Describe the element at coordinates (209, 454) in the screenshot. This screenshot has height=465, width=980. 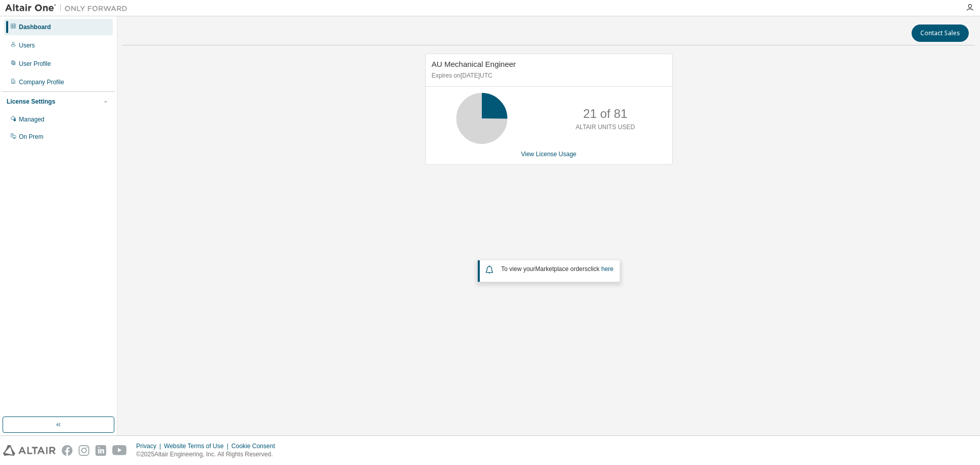
I see `p: © 2025 Altair Engineering, Inc. All Rights Reserved.` at that location.